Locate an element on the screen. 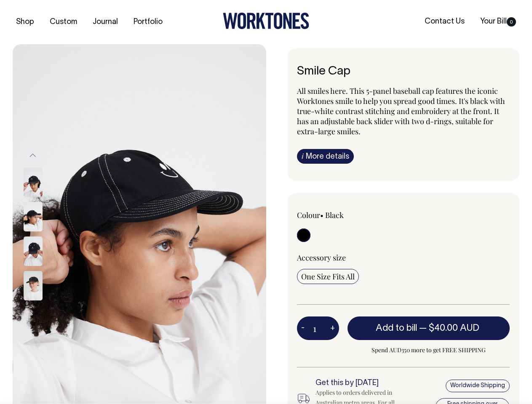 Image resolution: width=532 pixels, height=404 pixels. a: Shop is located at coordinates (25, 22).